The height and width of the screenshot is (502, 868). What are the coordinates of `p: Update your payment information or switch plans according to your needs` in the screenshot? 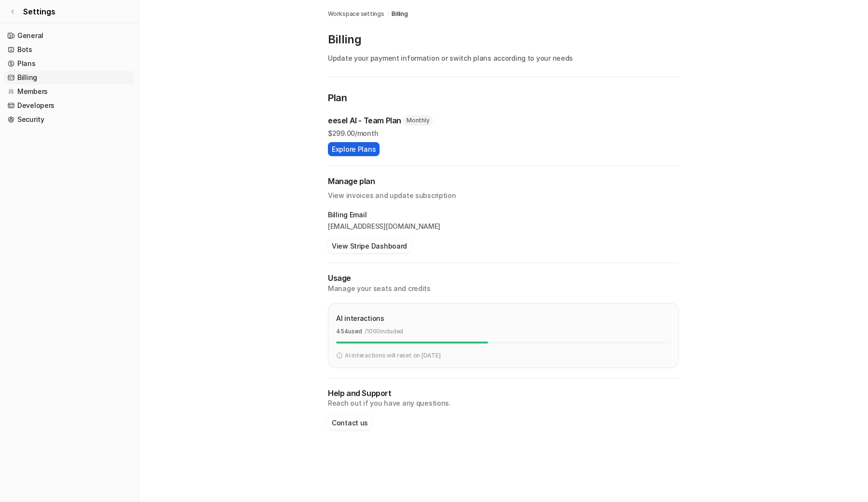 It's located at (503, 57).